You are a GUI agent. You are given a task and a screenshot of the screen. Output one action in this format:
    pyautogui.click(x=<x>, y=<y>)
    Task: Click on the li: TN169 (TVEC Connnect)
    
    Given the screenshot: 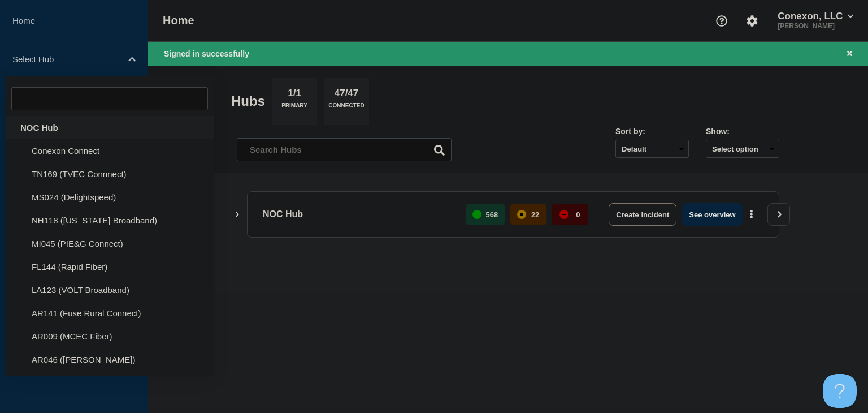 What is the action you would take?
    pyautogui.click(x=110, y=174)
    